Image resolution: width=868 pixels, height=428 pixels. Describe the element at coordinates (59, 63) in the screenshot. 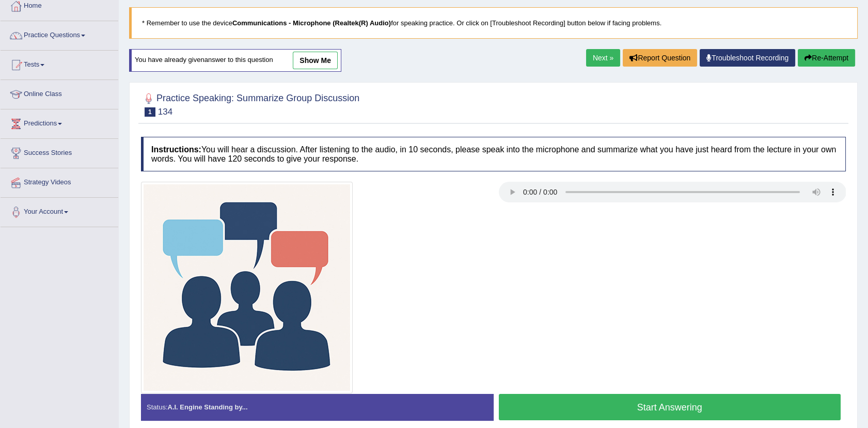

I see `a: Tests` at that location.